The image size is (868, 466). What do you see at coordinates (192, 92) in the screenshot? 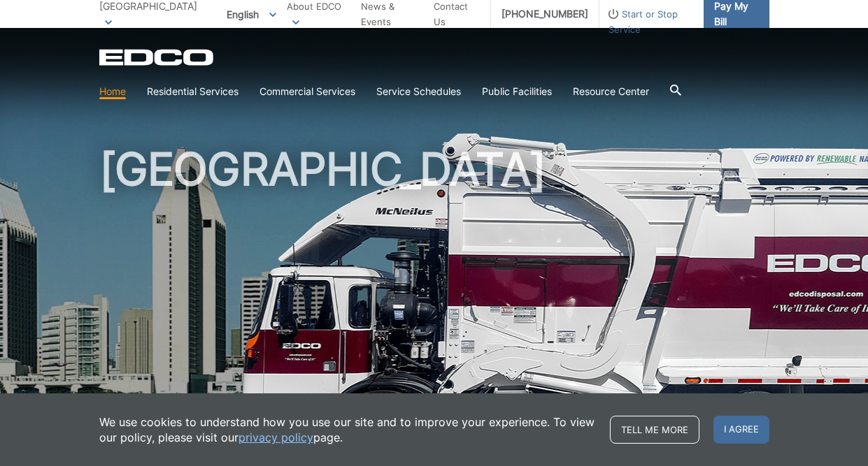
I see `a: Residential Services` at bounding box center [192, 92].